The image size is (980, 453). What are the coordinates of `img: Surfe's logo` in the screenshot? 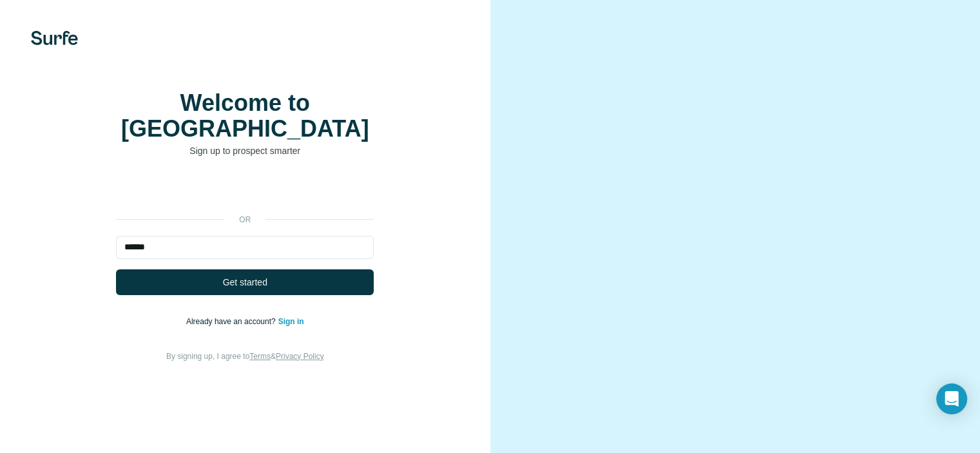 It's located at (54, 38).